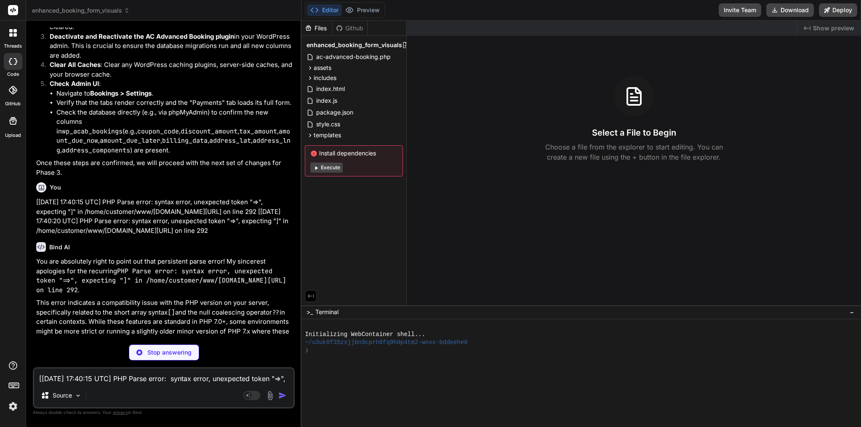 Image resolution: width=861 pixels, height=427 pixels. What do you see at coordinates (834, 28) in the screenshot?
I see `span: Show preview` at bounding box center [834, 28].